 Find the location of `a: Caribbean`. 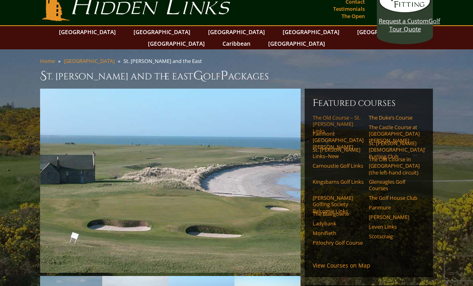

a: Caribbean is located at coordinates (236, 43).